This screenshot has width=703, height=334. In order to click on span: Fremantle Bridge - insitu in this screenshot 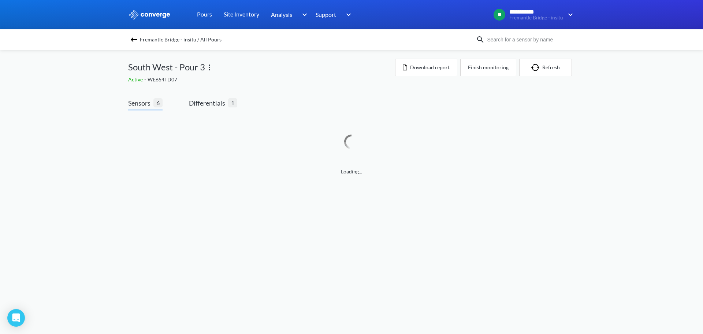, I will do `click(536, 18)`.